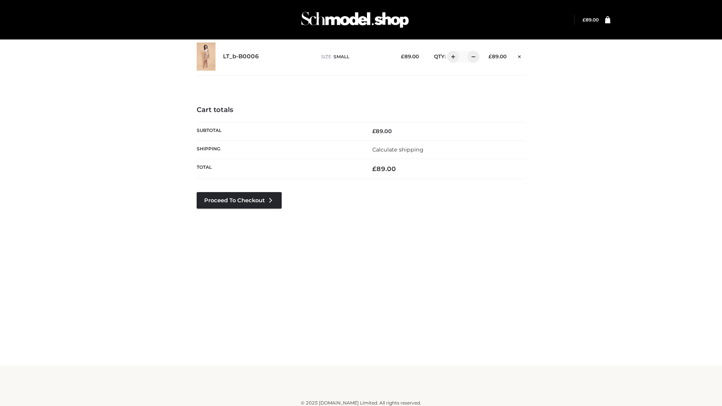 This screenshot has height=406, width=722. I want to click on img: Schmodel Admin 964, so click(355, 20).